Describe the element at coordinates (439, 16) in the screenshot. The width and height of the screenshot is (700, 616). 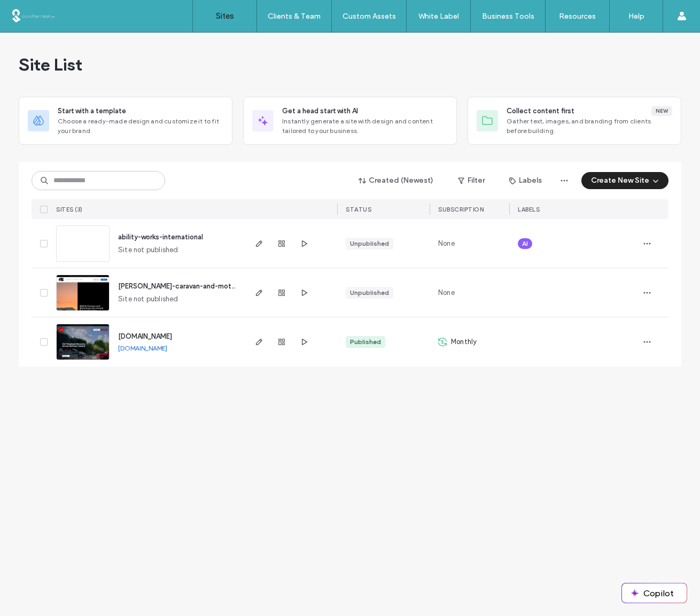
I see `label: White Label` at that location.